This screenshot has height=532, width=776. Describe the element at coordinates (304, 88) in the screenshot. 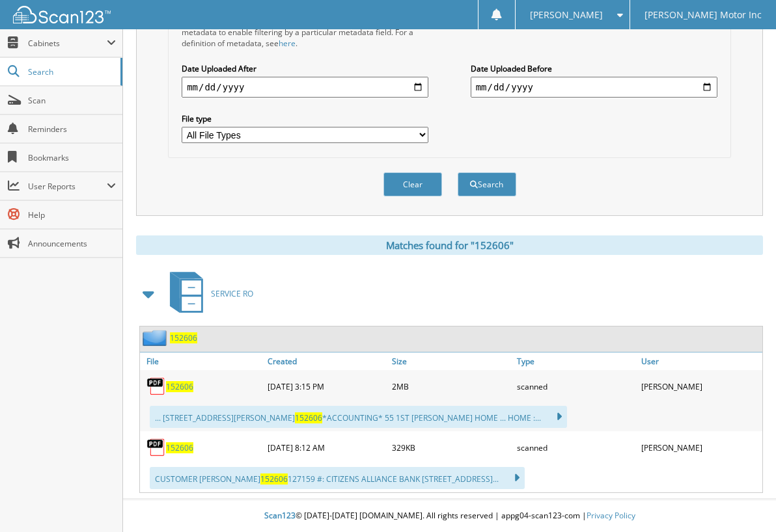

I see `input: start` at that location.